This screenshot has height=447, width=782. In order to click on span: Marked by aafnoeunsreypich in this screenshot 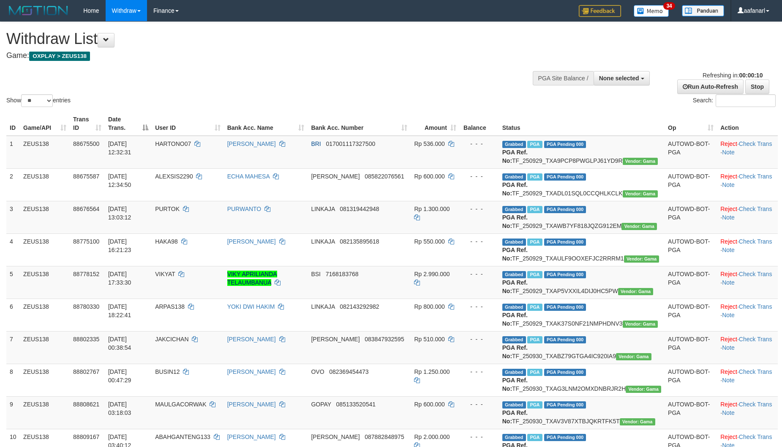, I will do `click(535, 242)`.